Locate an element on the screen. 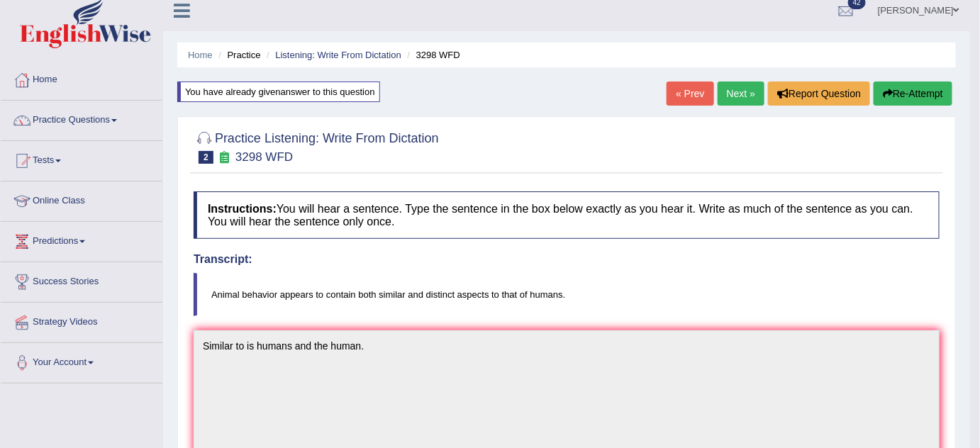 Image resolution: width=980 pixels, height=448 pixels. small: Exam occurring question is located at coordinates (224, 157).